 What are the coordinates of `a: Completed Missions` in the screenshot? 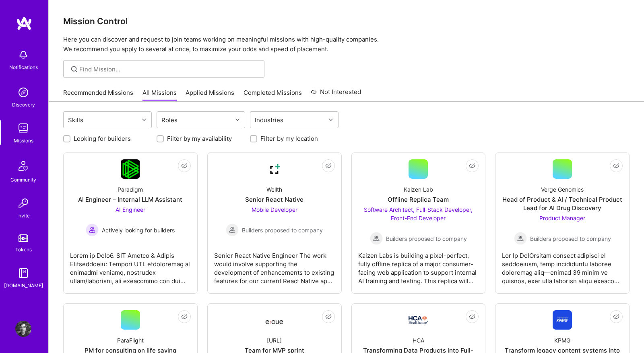 It's located at (273, 95).